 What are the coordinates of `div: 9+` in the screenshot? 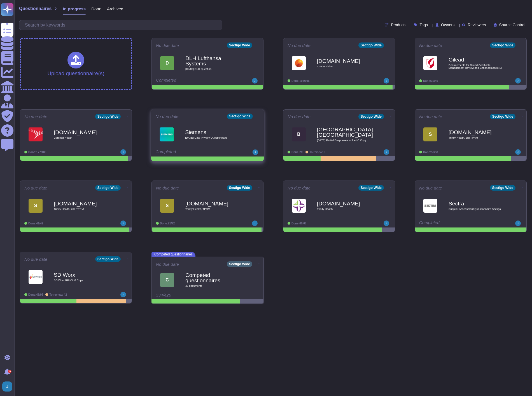 It's located at (10, 371).